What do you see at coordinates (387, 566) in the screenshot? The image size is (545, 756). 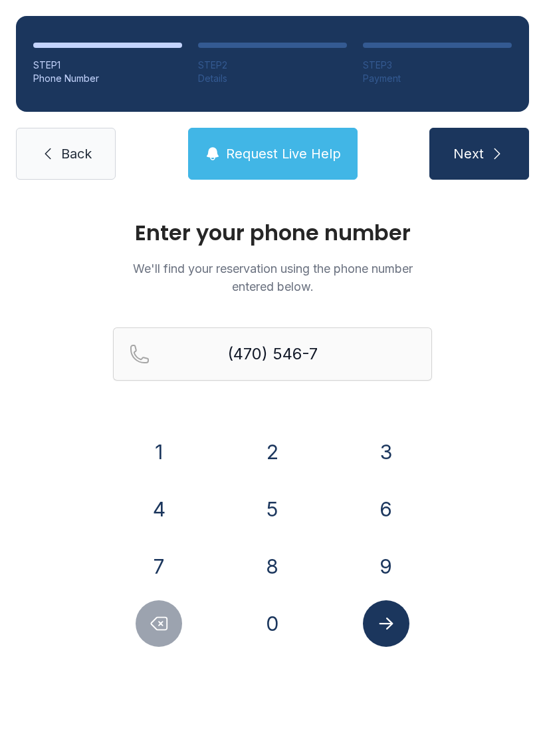 I see `button: 9` at bounding box center [387, 566].